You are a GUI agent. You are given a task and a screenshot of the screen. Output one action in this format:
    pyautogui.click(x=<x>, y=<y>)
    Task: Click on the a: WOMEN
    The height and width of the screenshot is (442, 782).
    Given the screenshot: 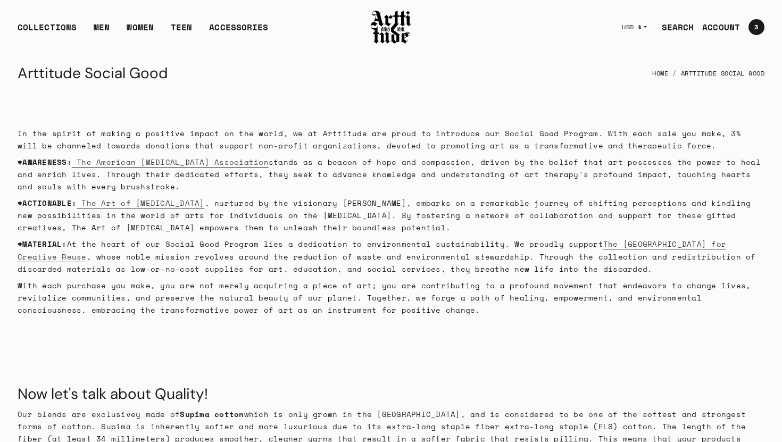 What is the action you would take?
    pyautogui.click(x=140, y=31)
    